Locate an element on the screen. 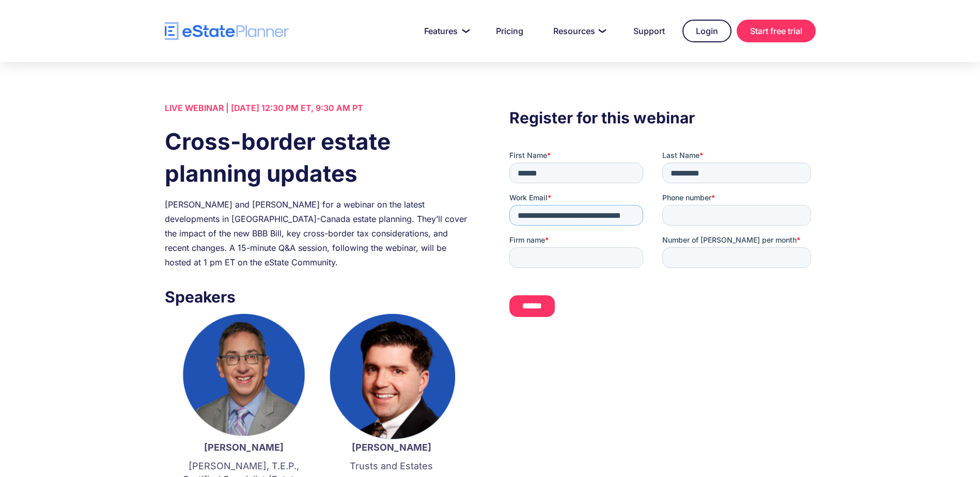 The image size is (980, 477). h1: Cross-border estate planning updates is located at coordinates (317, 158).